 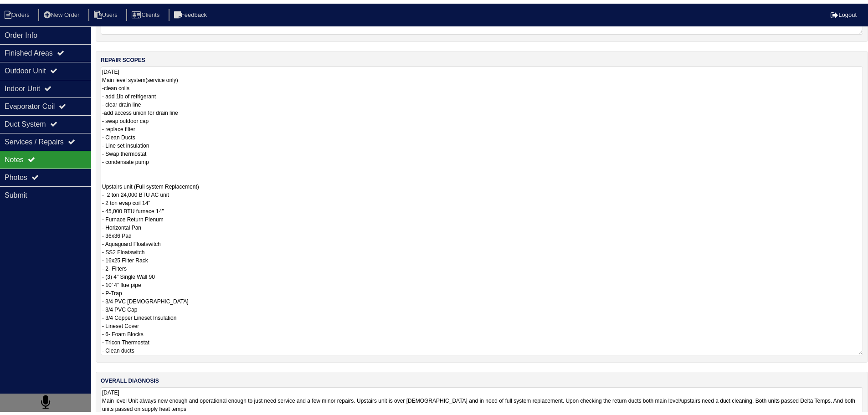 I want to click on label: overall diagnosis, so click(x=130, y=377).